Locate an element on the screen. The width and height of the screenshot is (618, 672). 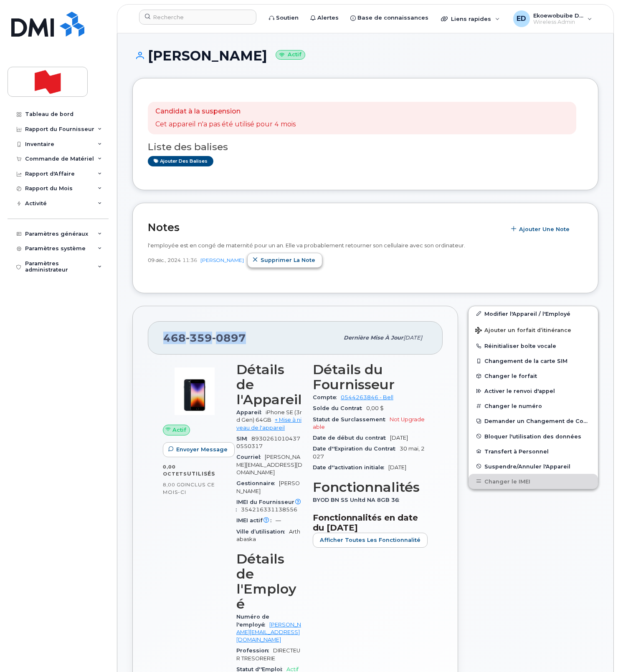
span: Envoyer Message is located at coordinates (202, 450).